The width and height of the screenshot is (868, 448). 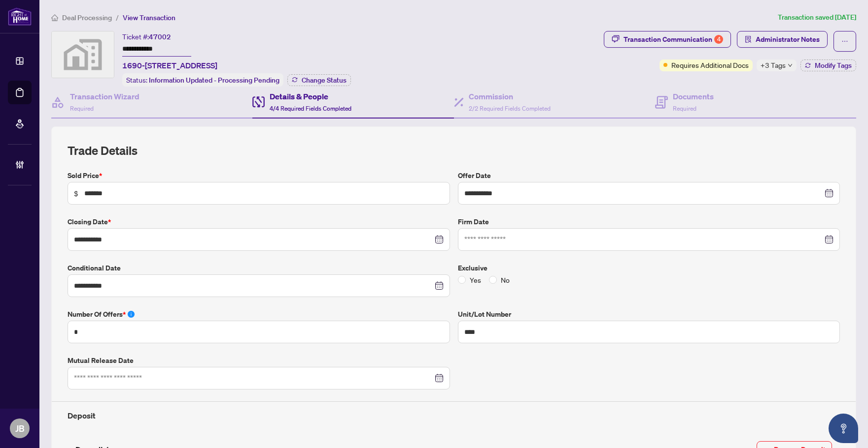 What do you see at coordinates (311, 96) in the screenshot?
I see `h4: Details & People` at bounding box center [311, 96].